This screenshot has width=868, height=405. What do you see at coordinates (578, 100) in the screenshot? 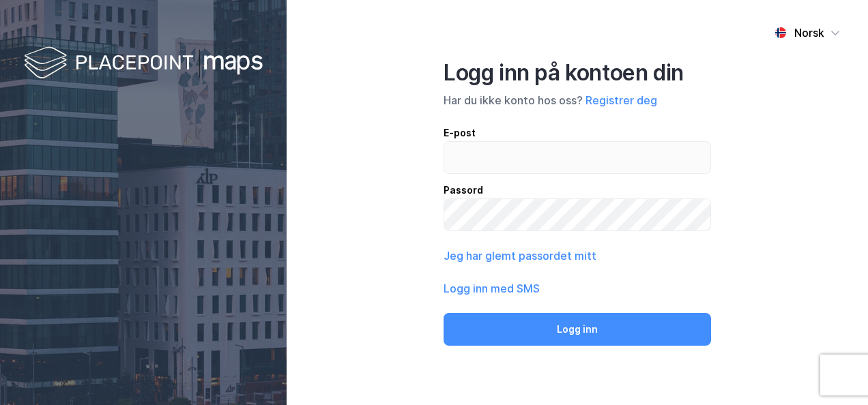
I see `div: Har du ikke konto hos oss?` at bounding box center [578, 100].